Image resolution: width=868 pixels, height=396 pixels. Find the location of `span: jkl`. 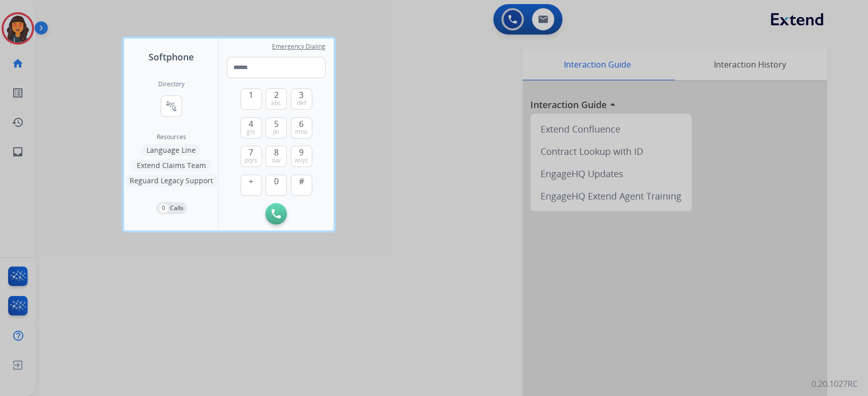

span: jkl is located at coordinates (276, 132).